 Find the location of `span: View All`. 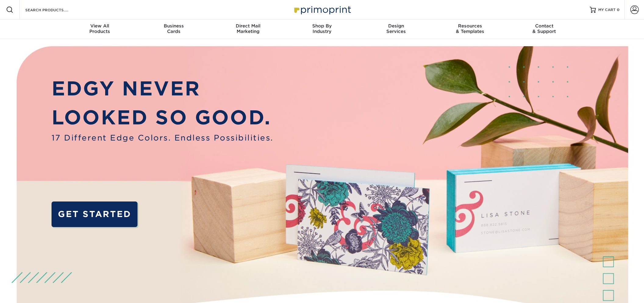

span: View All is located at coordinates (100, 26).